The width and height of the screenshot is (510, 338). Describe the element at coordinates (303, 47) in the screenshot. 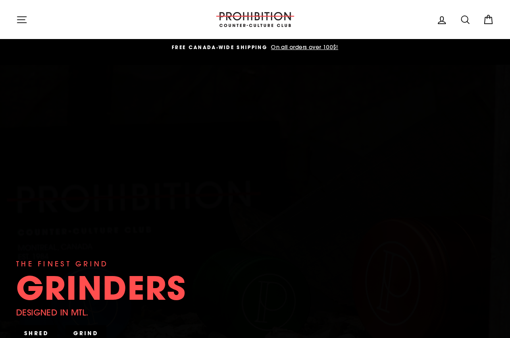

I see `span: On all orders over 100$!` at that location.